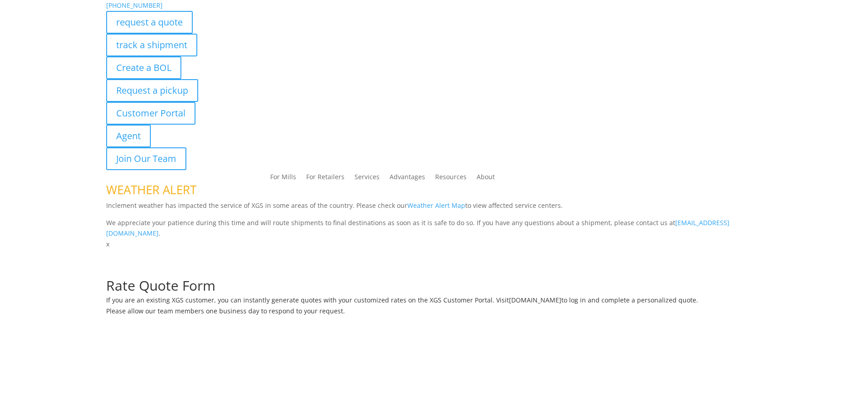 The width and height of the screenshot is (868, 418). What do you see at coordinates (434, 209) in the screenshot?
I see `p: Inclement weather has impacted the service of XGS in some areas of the country. Please check our ...` at bounding box center [434, 209].